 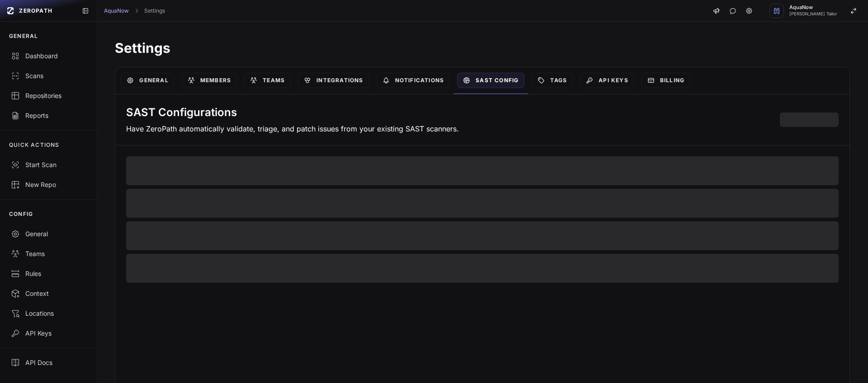 What do you see at coordinates (413, 80) in the screenshot?
I see `a: Notifications` at bounding box center [413, 80].